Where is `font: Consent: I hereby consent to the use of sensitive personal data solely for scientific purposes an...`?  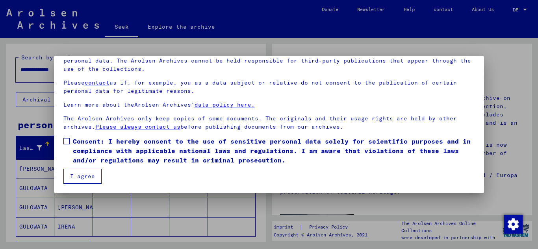
font: Consent: I hereby consent to the use of sensitive personal data solely for scientific purposes an... is located at coordinates (272, 151).